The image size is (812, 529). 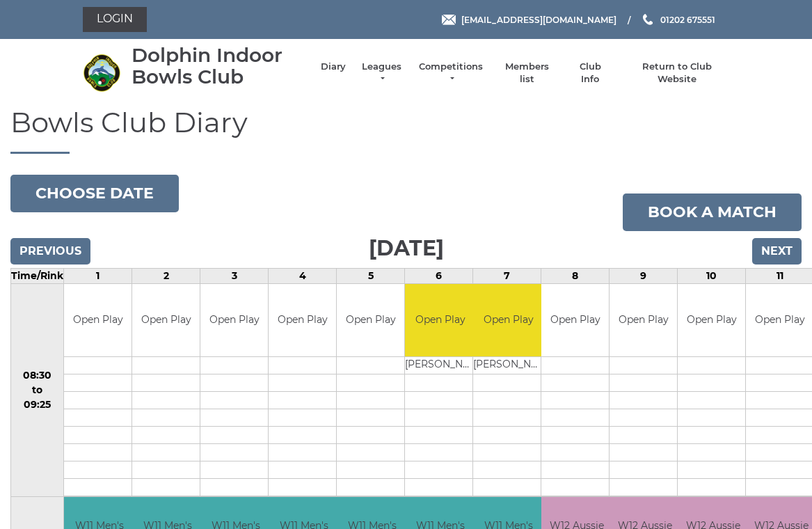 What do you see at coordinates (776, 251) in the screenshot?
I see `input: Next` at bounding box center [776, 251].